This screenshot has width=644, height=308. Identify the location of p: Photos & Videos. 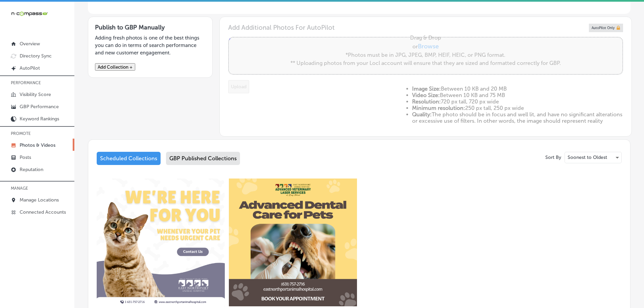
(37, 145).